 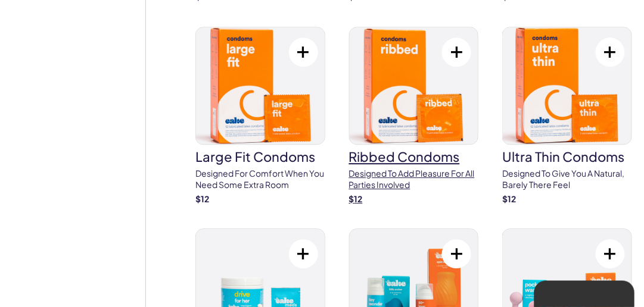 What do you see at coordinates (260, 156) in the screenshot?
I see `h3: Large Fit Condoms` at bounding box center [260, 156].